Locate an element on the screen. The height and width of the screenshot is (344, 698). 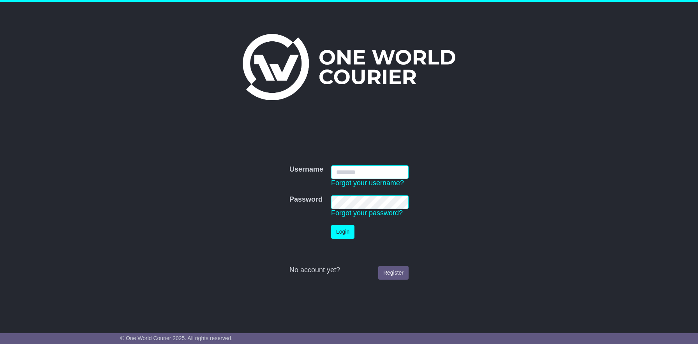
a: Register is located at coordinates (394, 272).